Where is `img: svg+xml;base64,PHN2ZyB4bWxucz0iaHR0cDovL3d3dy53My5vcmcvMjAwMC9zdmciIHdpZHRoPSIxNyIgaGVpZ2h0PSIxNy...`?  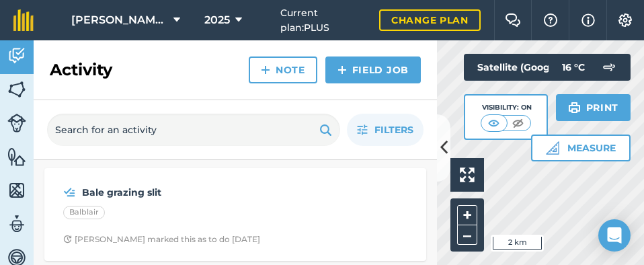
img: svg+xml;base64,PHN2ZyB4bWxucz0iaHR0cDovL3d3dy53My5vcmcvMjAwMC9zdmciIHdpZHRoPSIxNyIgaGVpZ2h0PSIxNy... is located at coordinates (588, 20).